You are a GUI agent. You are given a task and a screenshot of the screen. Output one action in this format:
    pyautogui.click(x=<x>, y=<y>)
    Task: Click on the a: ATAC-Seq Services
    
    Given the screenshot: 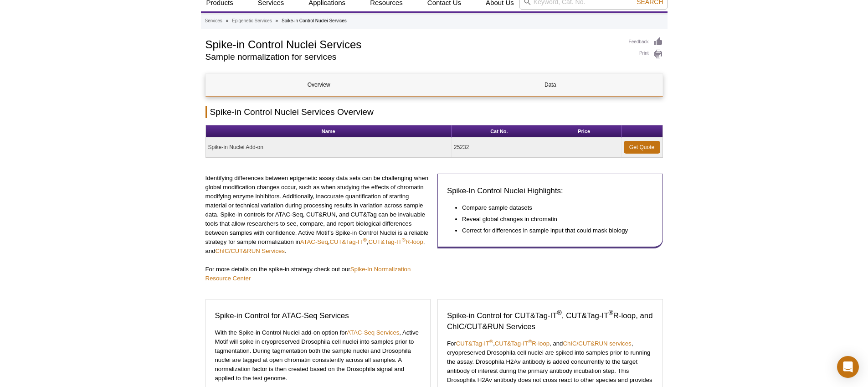 What is the action you would take?
    pyautogui.click(x=373, y=332)
    